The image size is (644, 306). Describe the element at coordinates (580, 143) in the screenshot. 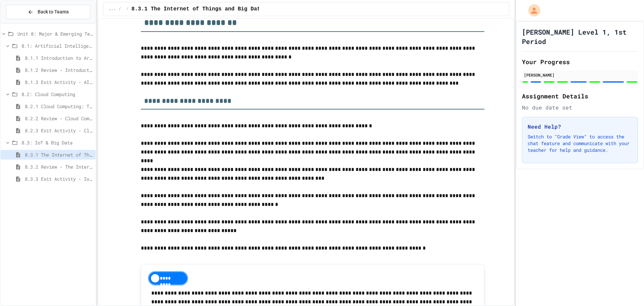

I see `p: Switch to "Grade View" to access the chat feature and communicate with your teacher for help and ...` at that location.